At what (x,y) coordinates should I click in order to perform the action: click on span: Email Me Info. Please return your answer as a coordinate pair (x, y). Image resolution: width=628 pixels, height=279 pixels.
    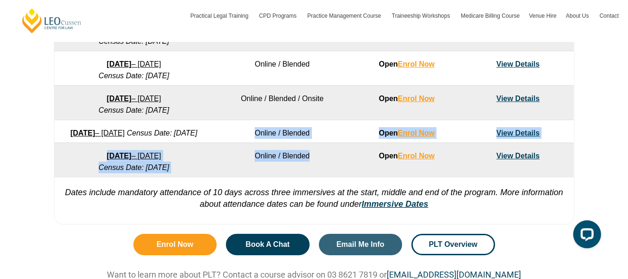
    Looking at the image, I should click on (360, 244).